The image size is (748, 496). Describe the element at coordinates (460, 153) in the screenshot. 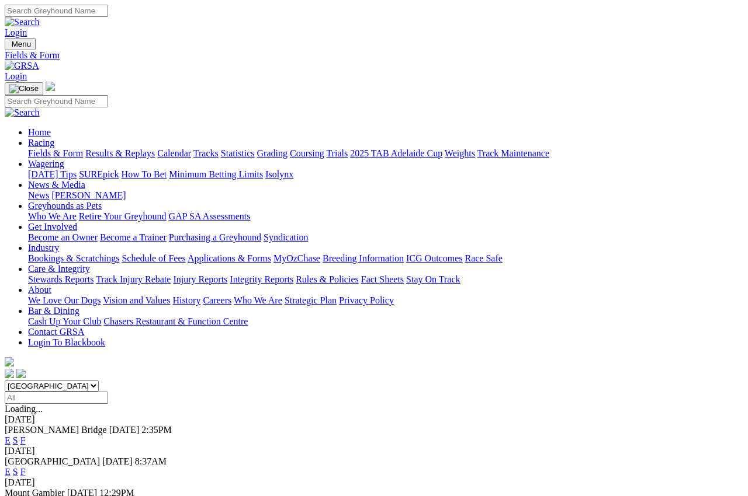

I see `a: Weights` at that location.